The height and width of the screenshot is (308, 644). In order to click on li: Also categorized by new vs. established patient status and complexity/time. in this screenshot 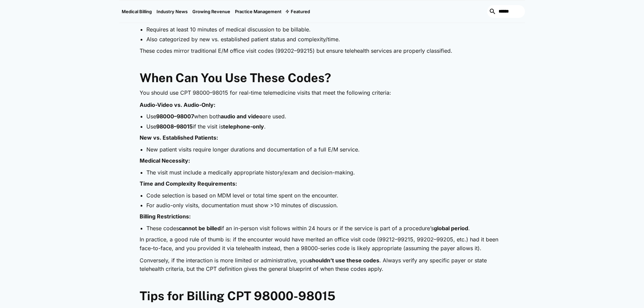, I will do `click(326, 39)`.